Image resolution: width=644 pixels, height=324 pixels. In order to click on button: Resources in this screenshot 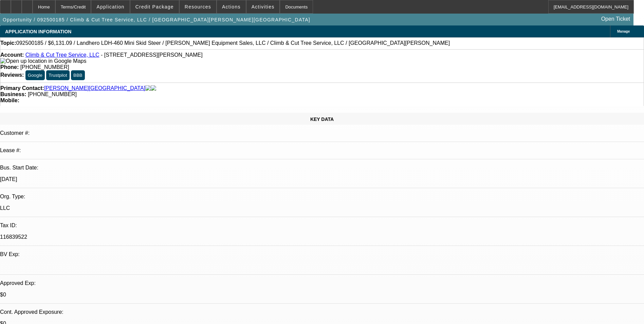, I will do `click(198, 7)`.